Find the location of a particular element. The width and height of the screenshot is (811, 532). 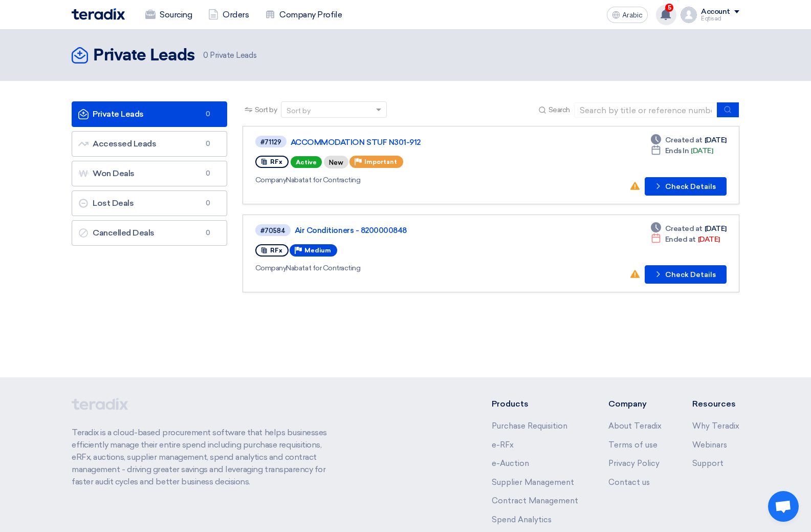

font: #71129 is located at coordinates (271, 142).